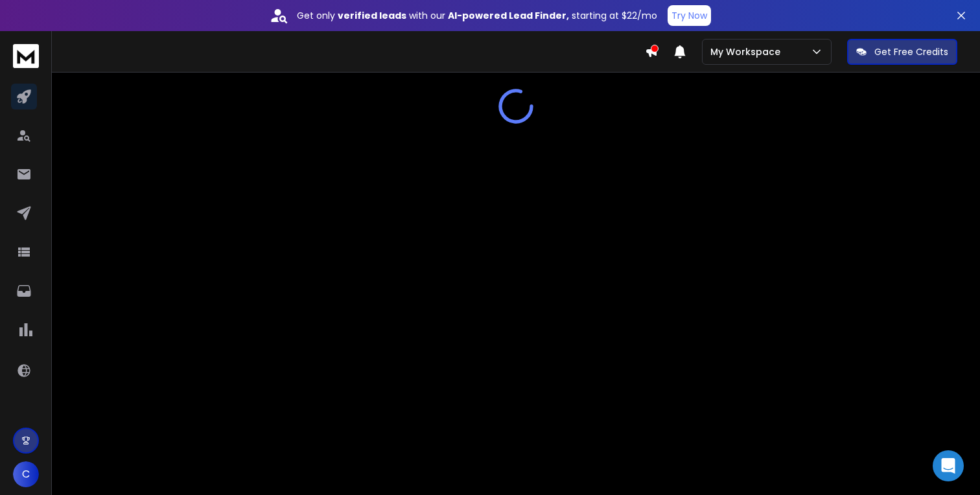 This screenshot has height=495, width=980. What do you see at coordinates (477, 15) in the screenshot?
I see `p: Get only with our starting at $22/mo` at bounding box center [477, 15].